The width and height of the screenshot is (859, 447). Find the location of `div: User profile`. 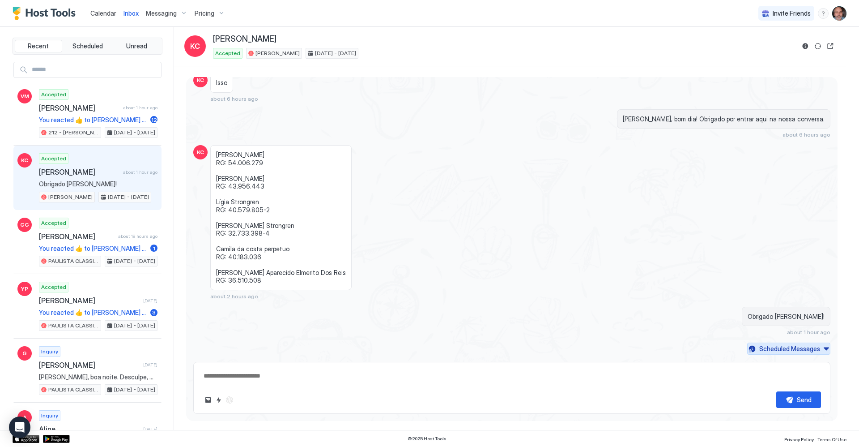

div: User profile is located at coordinates (839, 13).